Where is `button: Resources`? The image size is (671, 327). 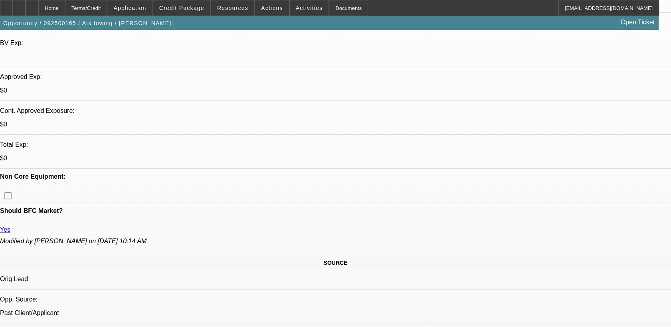 button: Resources is located at coordinates (233, 8).